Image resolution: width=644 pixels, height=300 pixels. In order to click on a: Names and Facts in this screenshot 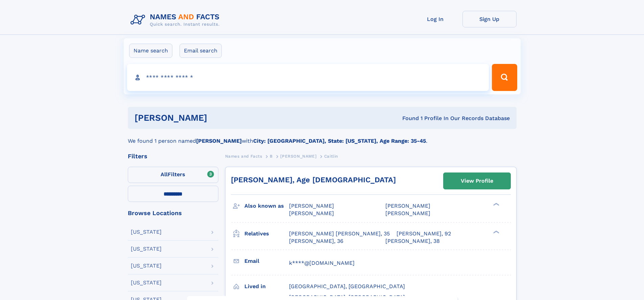, I will do `click(244, 156)`.